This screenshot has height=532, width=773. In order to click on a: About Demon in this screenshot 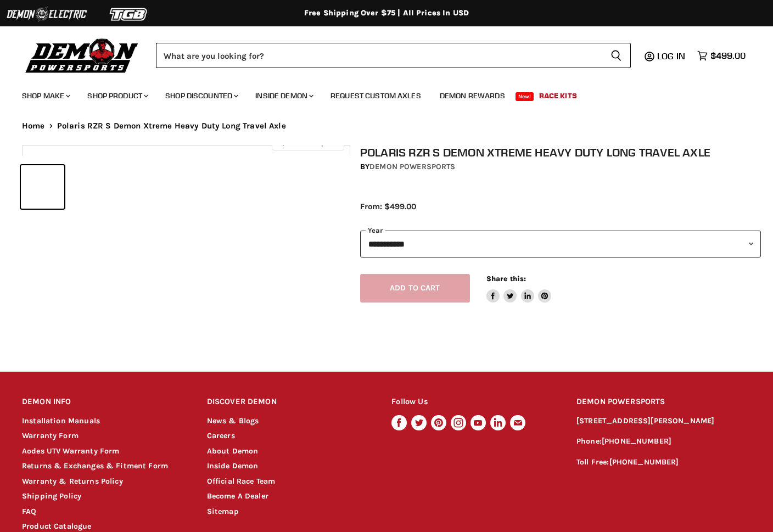, I will do `click(233, 451)`.